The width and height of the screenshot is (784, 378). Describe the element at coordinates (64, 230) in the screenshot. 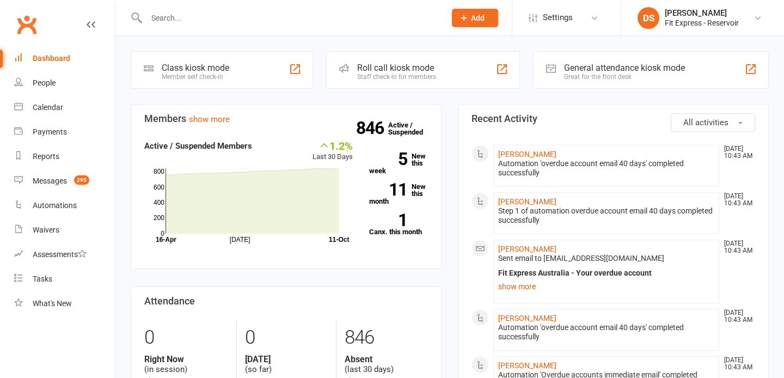

I see `a: Waivers` at that location.